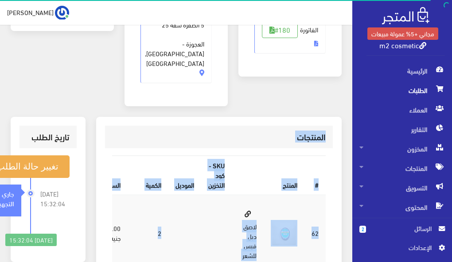 The image size is (452, 262). I want to click on h3: تاريخ الطلب, so click(48, 137).